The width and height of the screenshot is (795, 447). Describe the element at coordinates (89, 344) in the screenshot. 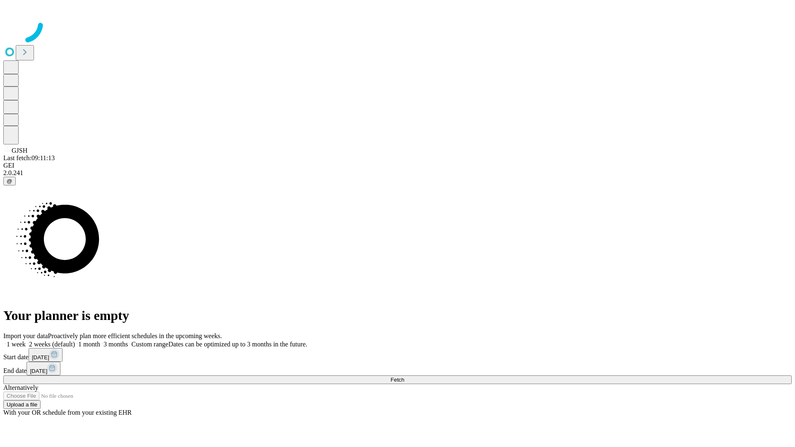

I see `span: 1 month` at that location.